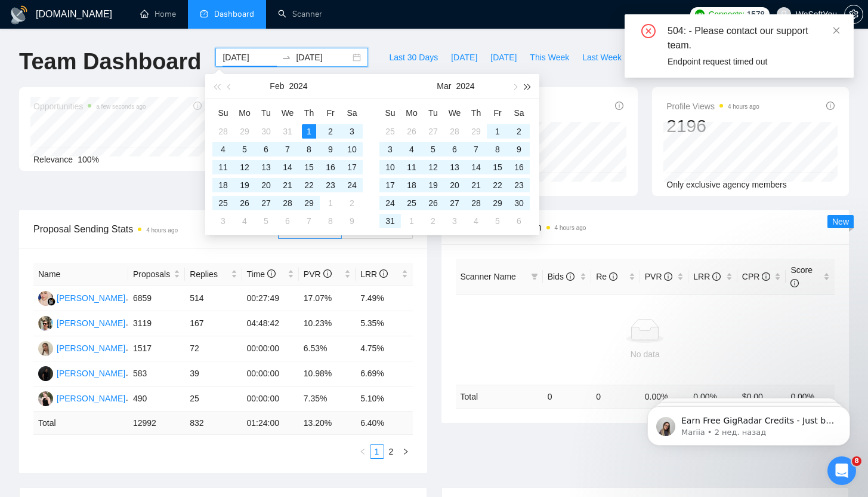 The height and width of the screenshot is (497, 868). What do you see at coordinates (327, 298) in the screenshot?
I see `td: 17.07%` at bounding box center [327, 298].